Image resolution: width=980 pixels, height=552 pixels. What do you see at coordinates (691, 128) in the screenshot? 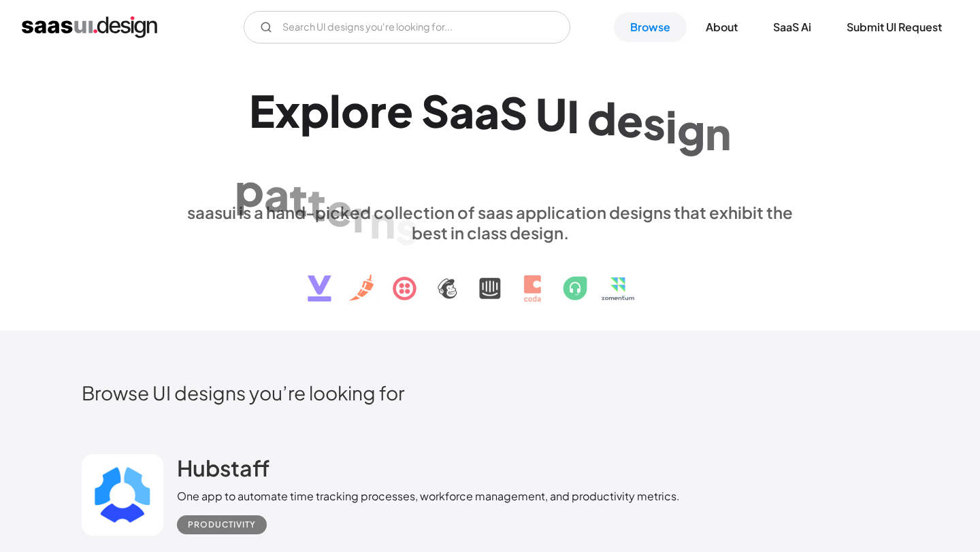
I see `div: g` at bounding box center [691, 128].